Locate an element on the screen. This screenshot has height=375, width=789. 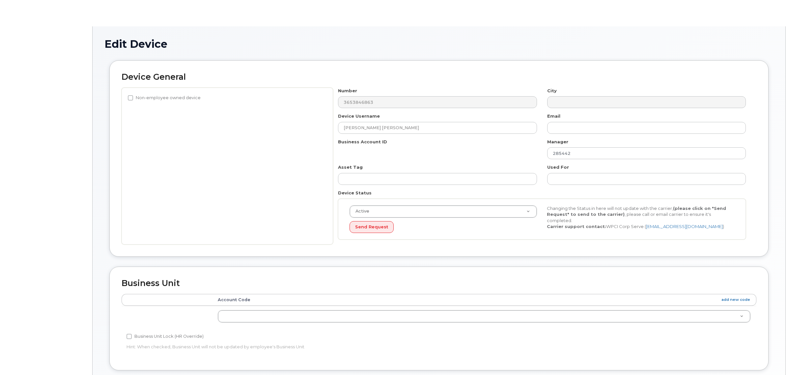
h2: Business Unit is located at coordinates (439, 283).